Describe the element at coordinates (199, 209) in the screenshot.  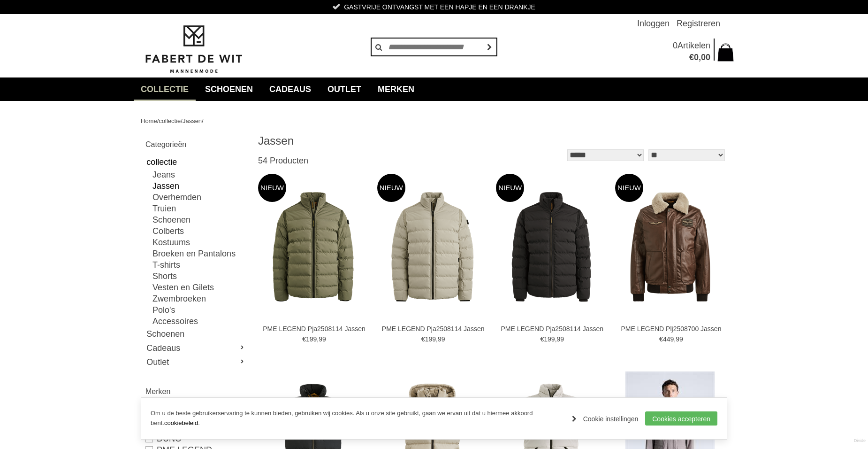
I see `a: Truien` at that location.